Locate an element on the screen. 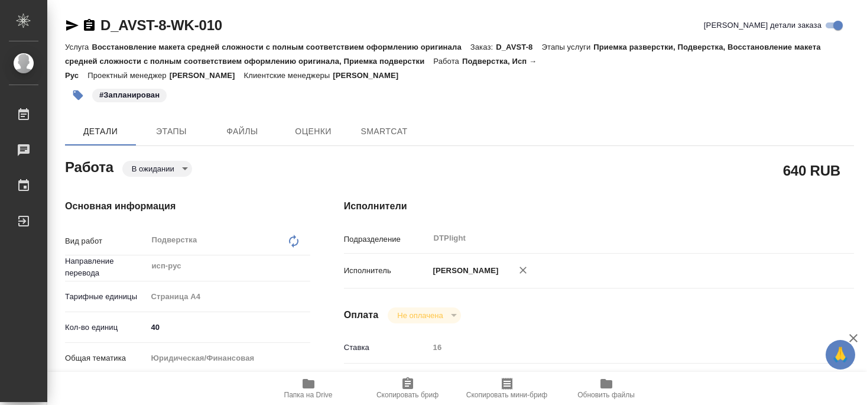 This screenshot has width=867, height=405. p: #Запланирован is located at coordinates (129, 95).